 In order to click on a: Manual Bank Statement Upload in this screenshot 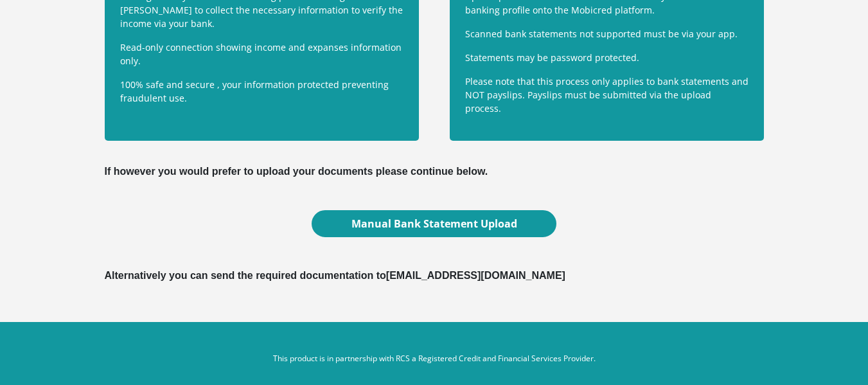, I will do `click(434, 224)`.